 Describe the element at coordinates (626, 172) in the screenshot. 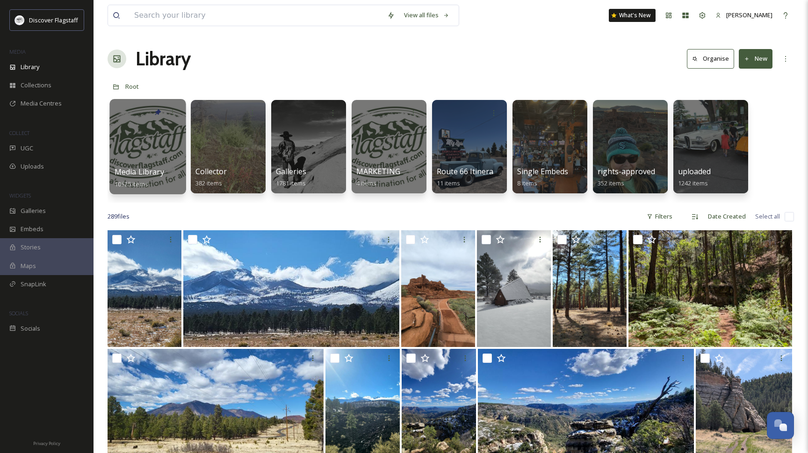

I see `span: rights-approved` at that location.